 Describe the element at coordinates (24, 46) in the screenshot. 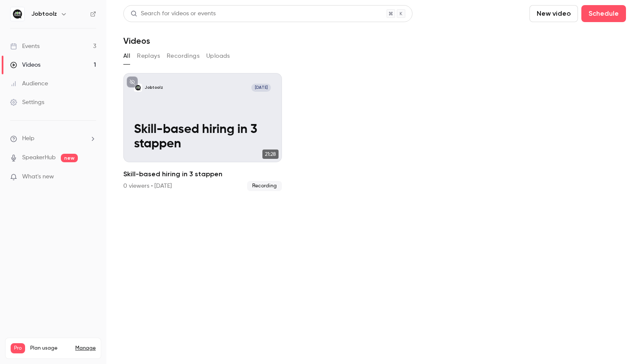

I see `div: Events` at that location.